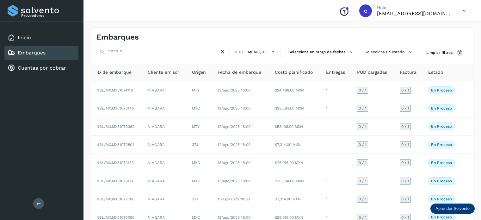  What do you see at coordinates (321, 52) in the screenshot?
I see `button: Selecciona un rango de fechas` at bounding box center [321, 52].